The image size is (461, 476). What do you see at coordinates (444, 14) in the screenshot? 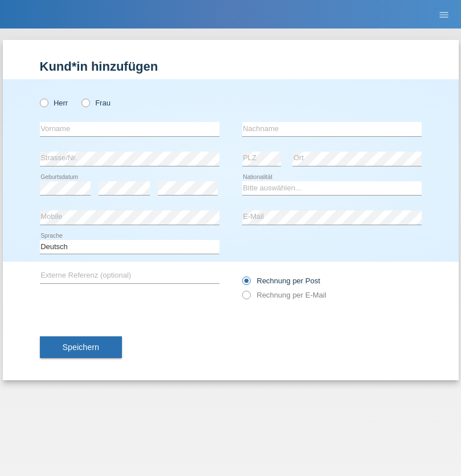
I see `a: menu` at bounding box center [444, 14].